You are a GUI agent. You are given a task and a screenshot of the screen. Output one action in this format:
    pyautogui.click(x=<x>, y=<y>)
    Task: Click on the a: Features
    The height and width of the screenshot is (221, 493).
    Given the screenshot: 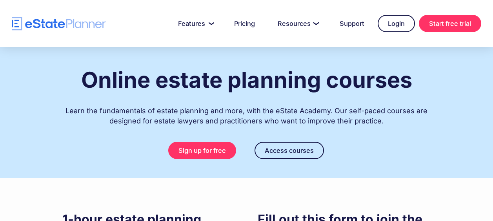 What is the action you would take?
    pyautogui.click(x=194, y=24)
    